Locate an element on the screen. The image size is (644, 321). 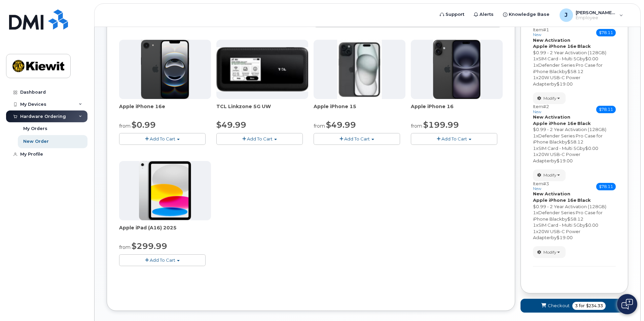
button: Checkout 3 for $234.33 is located at coordinates (575, 305).